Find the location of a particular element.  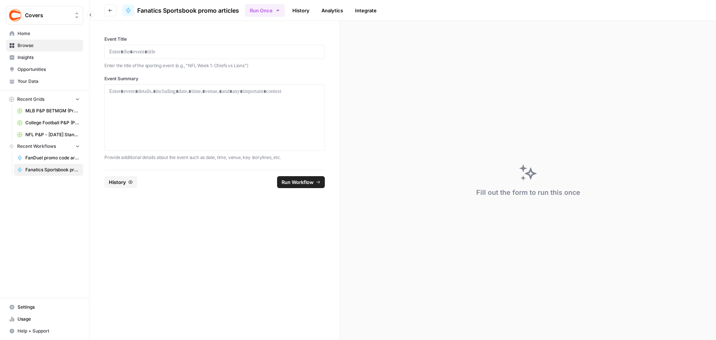

span: Recent Workflows is located at coordinates (37, 146).